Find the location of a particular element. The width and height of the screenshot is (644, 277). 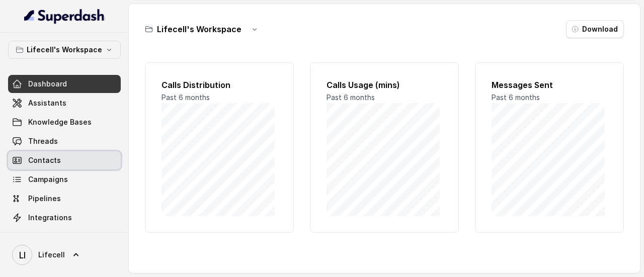

button: Lifecell's Workspace is located at coordinates (65, 50).